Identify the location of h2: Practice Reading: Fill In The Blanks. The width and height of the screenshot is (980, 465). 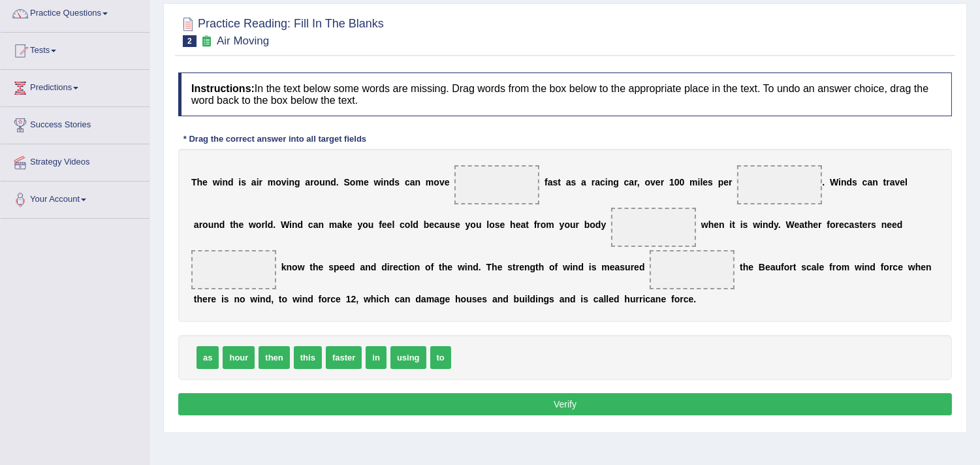
(281, 31).